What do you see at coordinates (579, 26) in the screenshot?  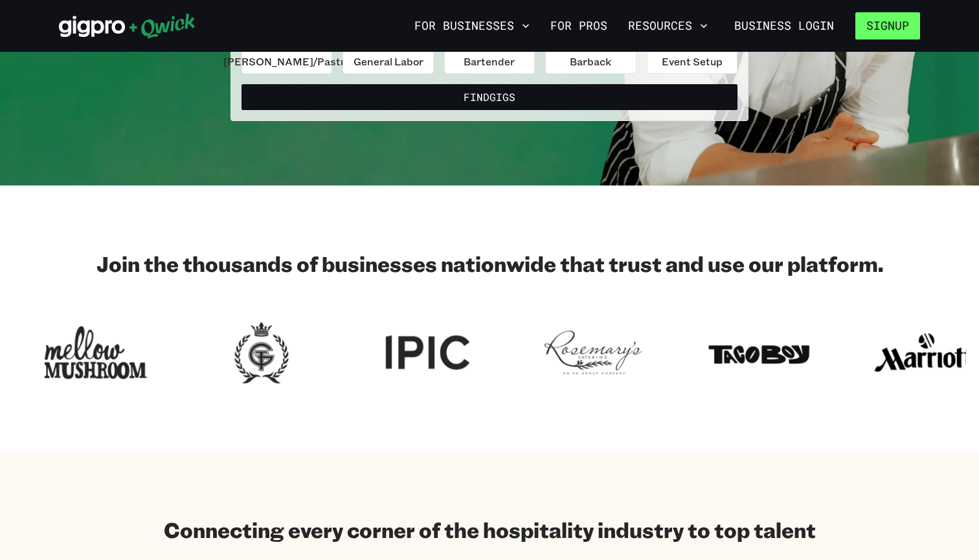 I see `a: For Pros` at bounding box center [579, 26].